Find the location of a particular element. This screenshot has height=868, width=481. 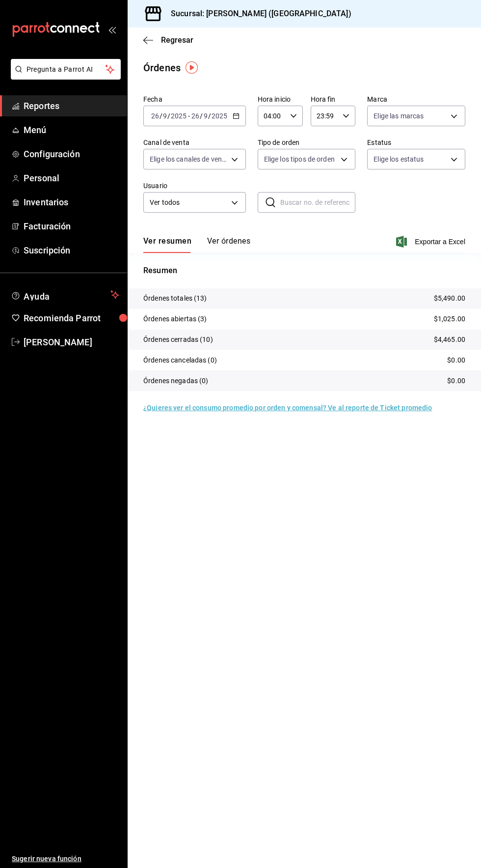

span: Elige las marcas is located at coordinates (398, 116).